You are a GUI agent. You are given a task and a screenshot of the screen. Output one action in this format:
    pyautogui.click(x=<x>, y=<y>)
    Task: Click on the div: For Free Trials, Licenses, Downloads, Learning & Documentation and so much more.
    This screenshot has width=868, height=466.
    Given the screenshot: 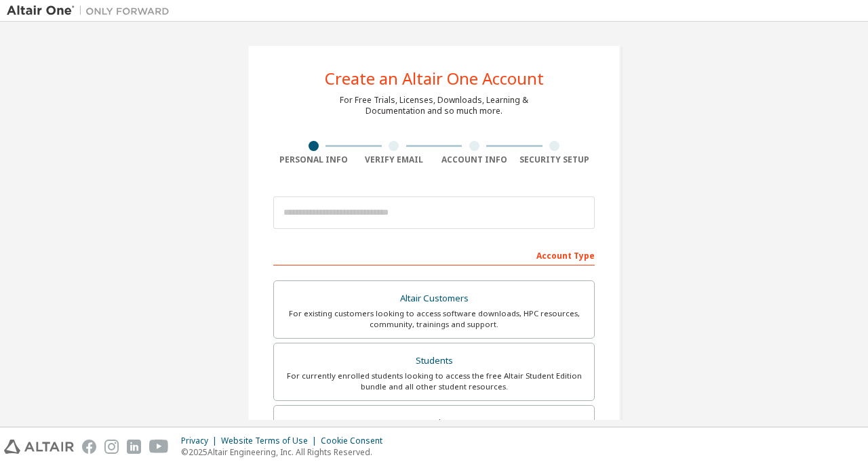 What is the action you would take?
    pyautogui.click(x=434, y=106)
    